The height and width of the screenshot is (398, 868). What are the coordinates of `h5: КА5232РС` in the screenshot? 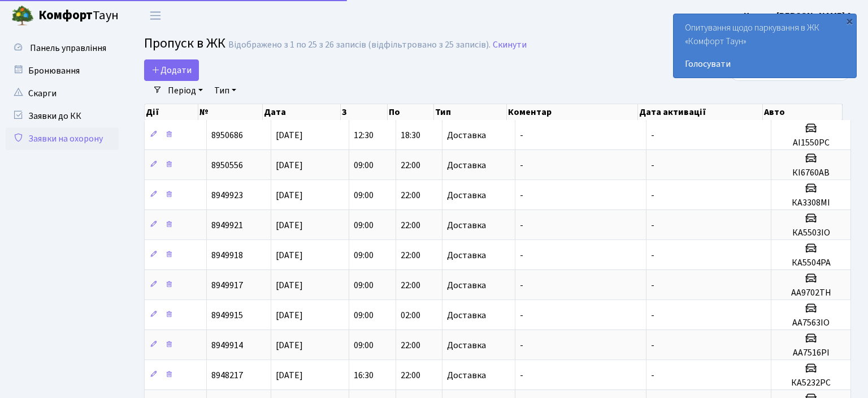 It's located at (811, 382).